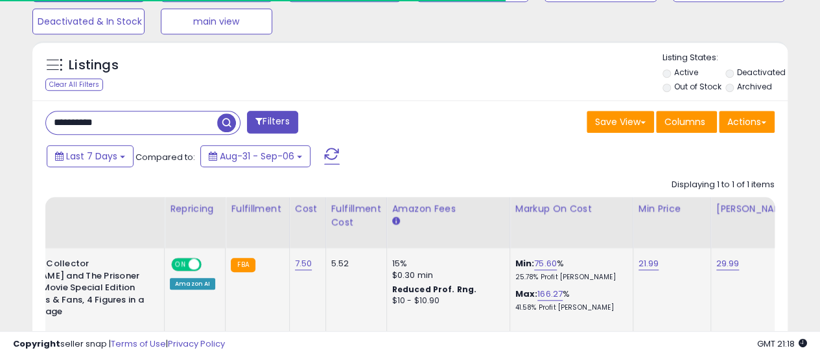 The width and height of the screenshot is (820, 357). What do you see at coordinates (571, 222) in the screenshot?
I see `th: The percentage added to the cost of goods (COGS) that forms the calculator for Min & Max prices.` at bounding box center [571, 222].